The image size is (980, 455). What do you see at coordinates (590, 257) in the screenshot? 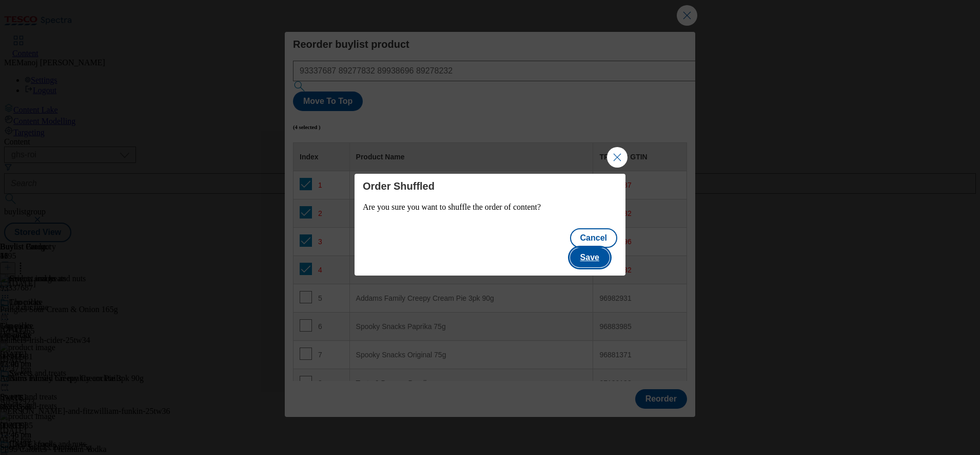
I see `button: Save` at bounding box center [590, 257].